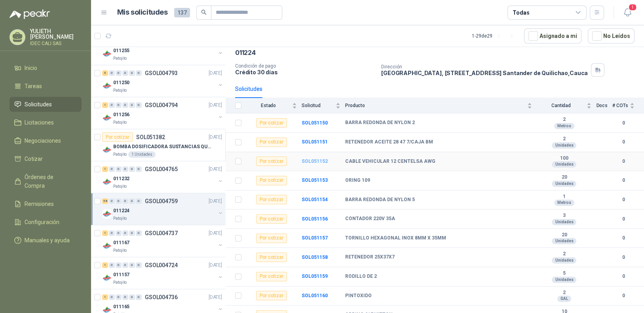  Describe the element at coordinates (564, 159) in the screenshot. I see `b: 100` at that location.